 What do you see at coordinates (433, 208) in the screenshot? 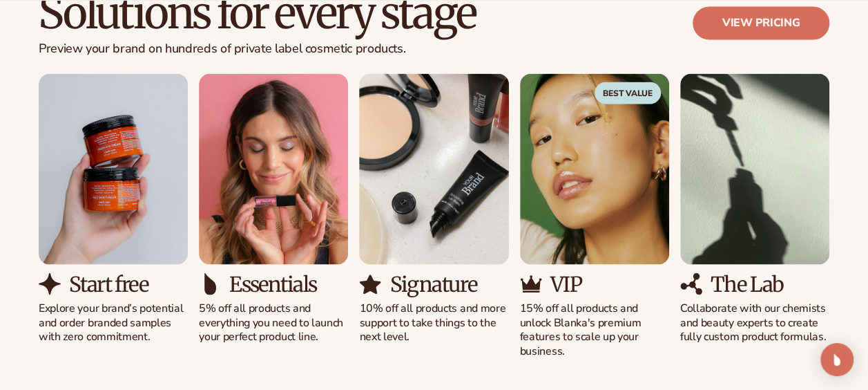
I see `div: 3 / 5` at bounding box center [433, 208].